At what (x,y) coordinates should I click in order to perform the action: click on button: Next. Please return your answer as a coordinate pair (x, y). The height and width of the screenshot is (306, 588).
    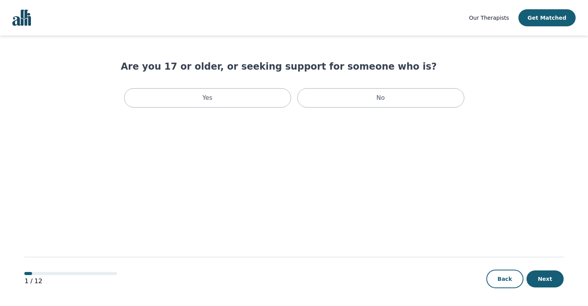
    Looking at the image, I should click on (545, 279).